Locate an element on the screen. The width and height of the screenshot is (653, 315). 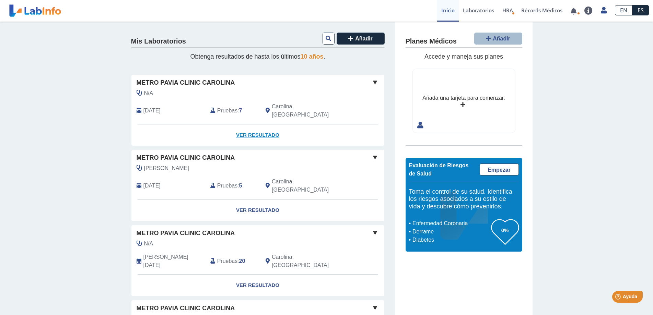
h4: Planes Médicos is located at coordinates (431, 42).